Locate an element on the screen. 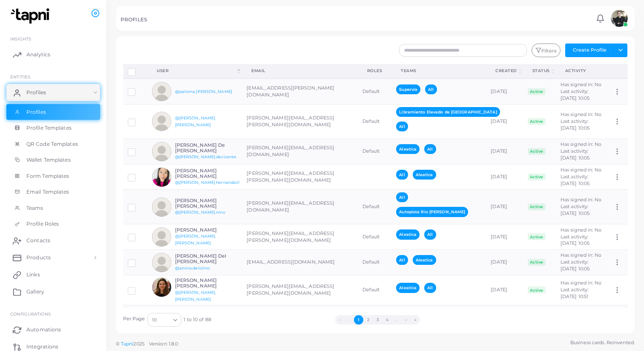 The image size is (644, 351). span: 2025 is located at coordinates (138, 344).